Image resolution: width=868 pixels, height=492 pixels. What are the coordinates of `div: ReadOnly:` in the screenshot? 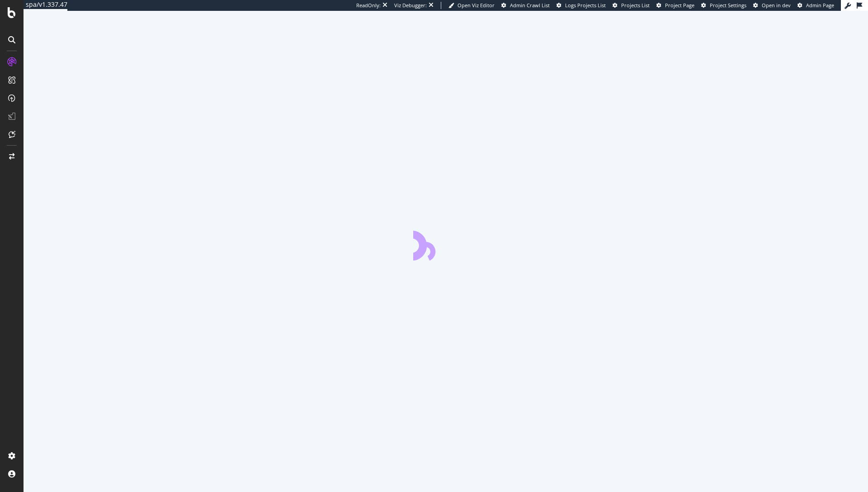 It's located at (369, 6).